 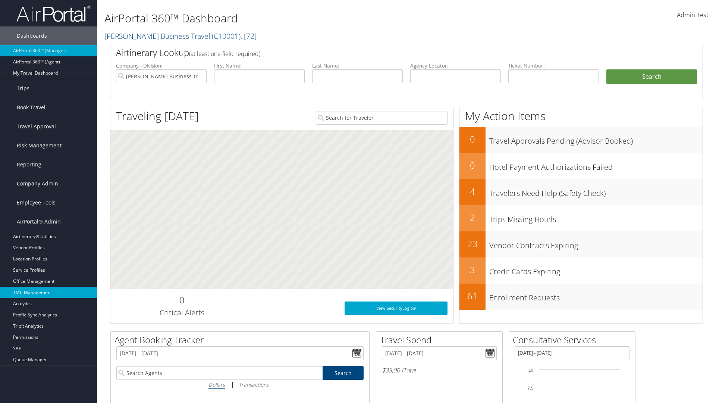 What do you see at coordinates (219, 373) in the screenshot?
I see `input: Search Agents` at bounding box center [219, 373].